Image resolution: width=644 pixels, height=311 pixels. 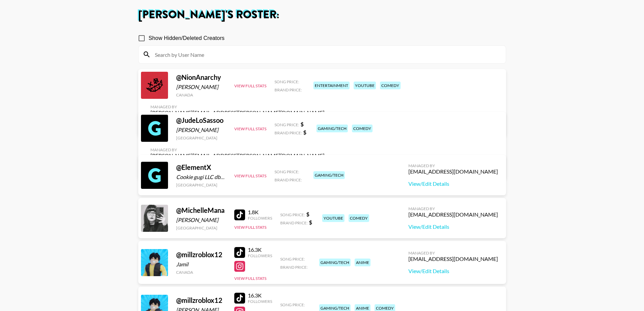 What do you see at coordinates (362, 262) in the screenshot?
I see `div: anime` at bounding box center [362, 262].